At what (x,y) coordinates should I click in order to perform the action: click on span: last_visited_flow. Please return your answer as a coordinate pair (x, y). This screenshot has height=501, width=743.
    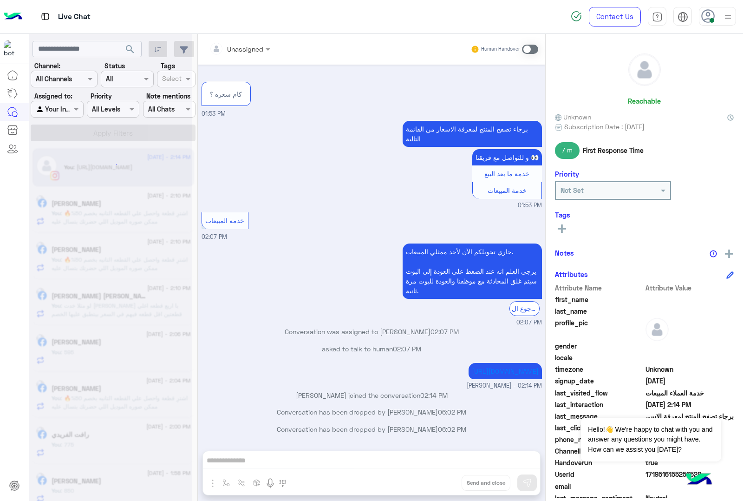
    Looking at the image, I should click on (599, 393).